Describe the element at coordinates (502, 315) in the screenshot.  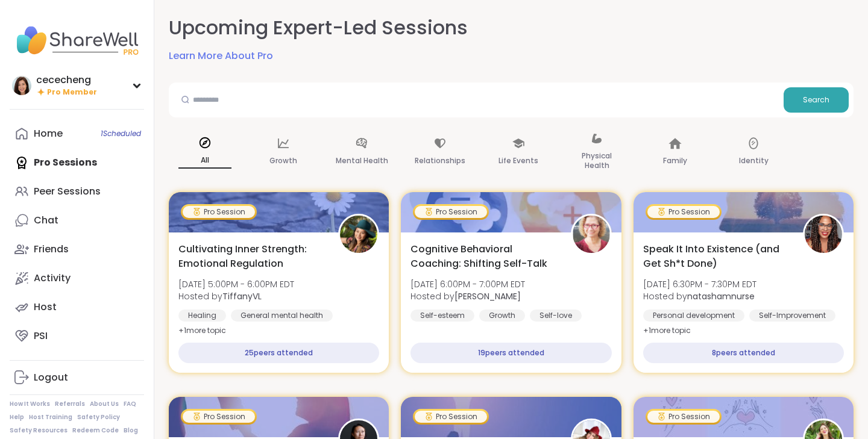
I see `div: Growth` at that location.